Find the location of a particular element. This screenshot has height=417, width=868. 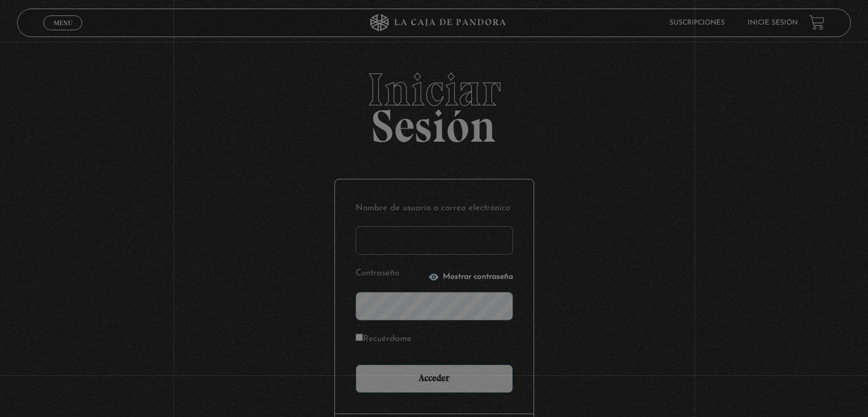

input: Recuérdame is located at coordinates (359, 337).